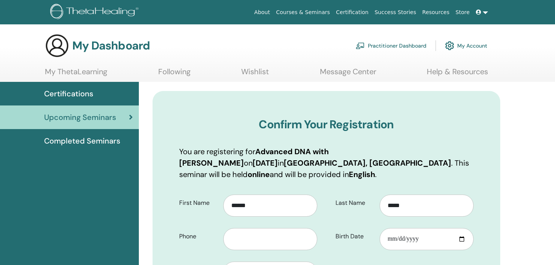 Image resolution: width=555 pixels, height=265 pixels. Describe the element at coordinates (360, 46) in the screenshot. I see `img: chalkboard-teacher.svg` at that location.